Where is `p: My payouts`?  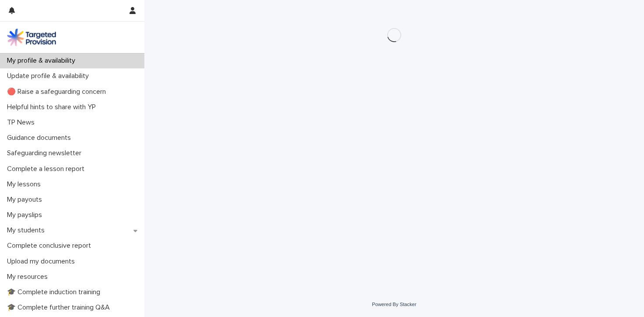 p: My payouts is located at coordinates (27, 199).